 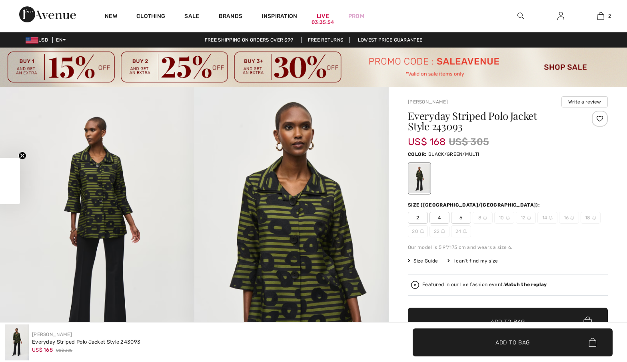 I want to click on div: BLACK/GREEN/MULTI, so click(x=419, y=178).